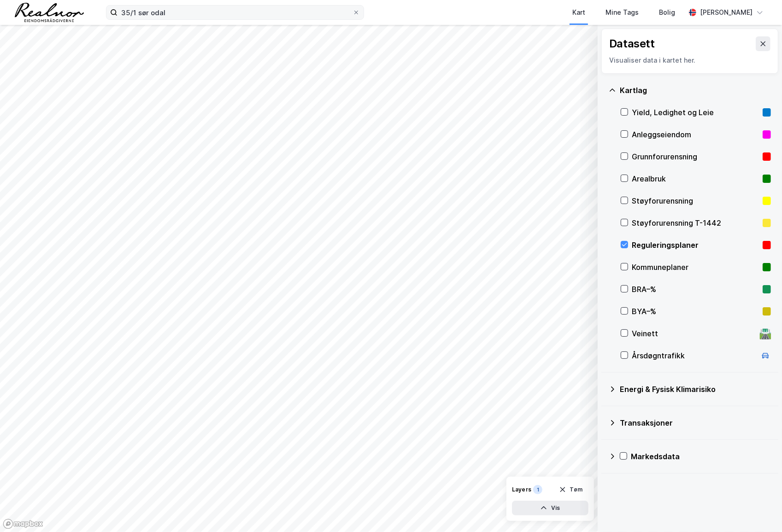 The height and width of the screenshot is (532, 782). Describe the element at coordinates (701, 457) in the screenshot. I see `div: Markedsdata` at that location.